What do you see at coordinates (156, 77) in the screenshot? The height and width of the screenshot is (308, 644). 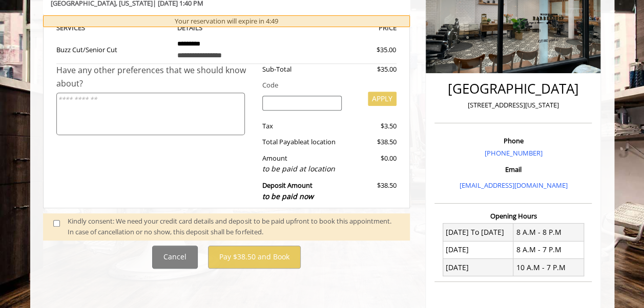 I see `div: Have any other preferences that we should know about?` at bounding box center [156, 77].